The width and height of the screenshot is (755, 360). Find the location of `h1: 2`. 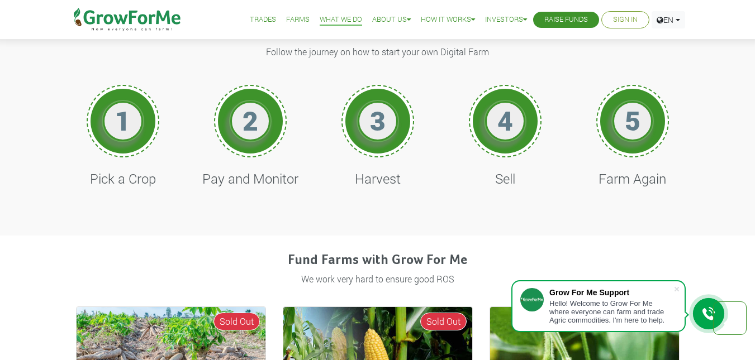

h1: 2 is located at coordinates (250, 121).